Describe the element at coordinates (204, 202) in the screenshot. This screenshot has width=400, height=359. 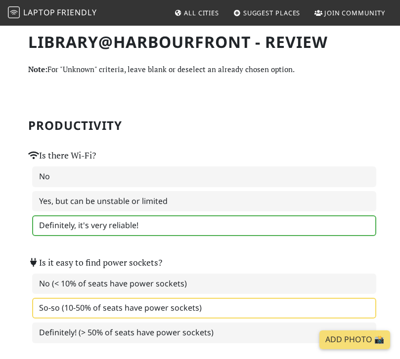
I see `label: Yes, but can be unstable or limited` at that location.